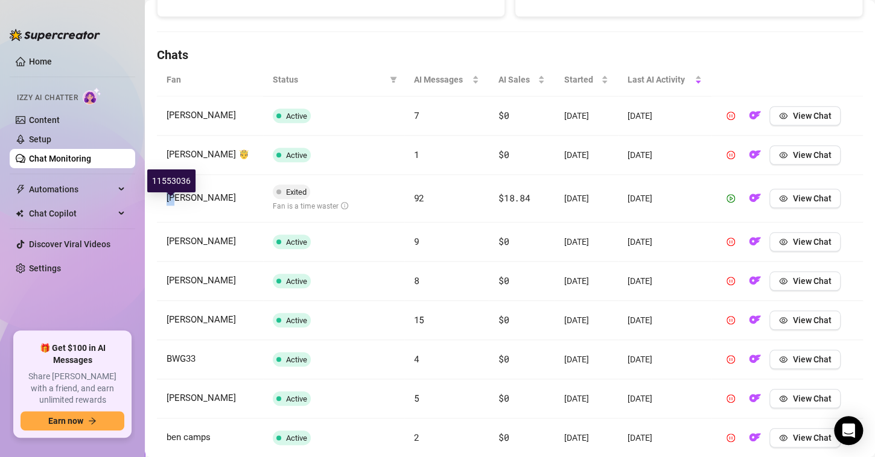 This screenshot has width=875, height=457. I want to click on span: ben camps, so click(188, 437).